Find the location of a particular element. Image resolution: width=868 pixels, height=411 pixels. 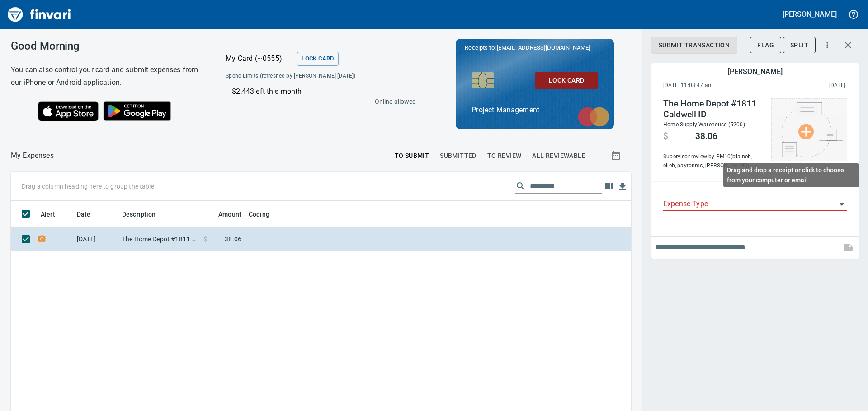

span: Flag is located at coordinates (765, 45).